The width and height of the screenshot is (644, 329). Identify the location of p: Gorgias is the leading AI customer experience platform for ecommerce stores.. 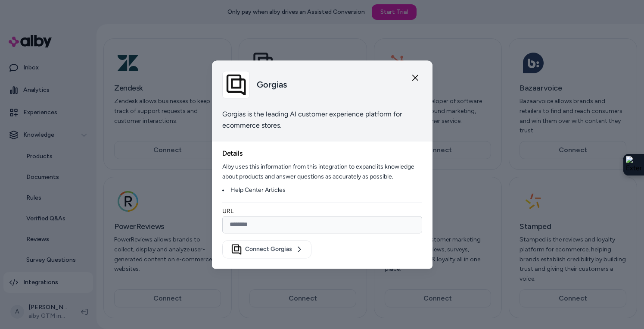
(322, 119).